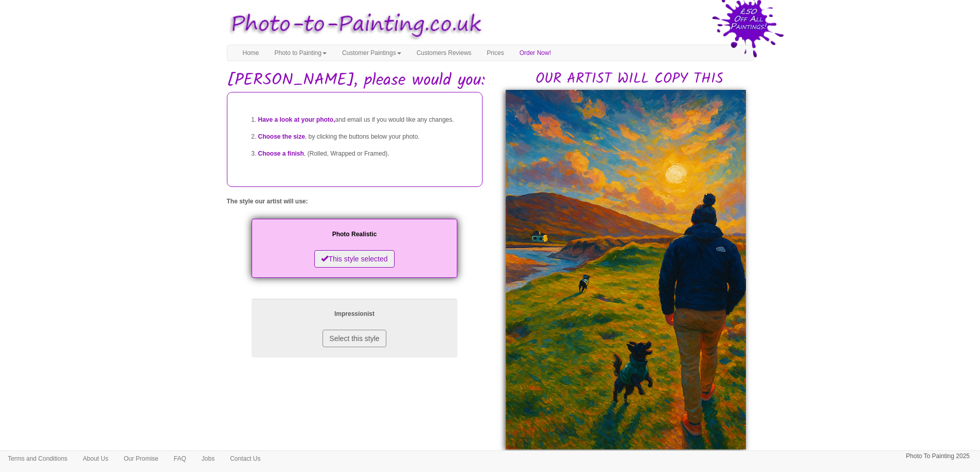 The height and width of the screenshot is (472, 980). What do you see at coordinates (353, 25) in the screenshot?
I see `img: Photo to Painting` at bounding box center [353, 25].